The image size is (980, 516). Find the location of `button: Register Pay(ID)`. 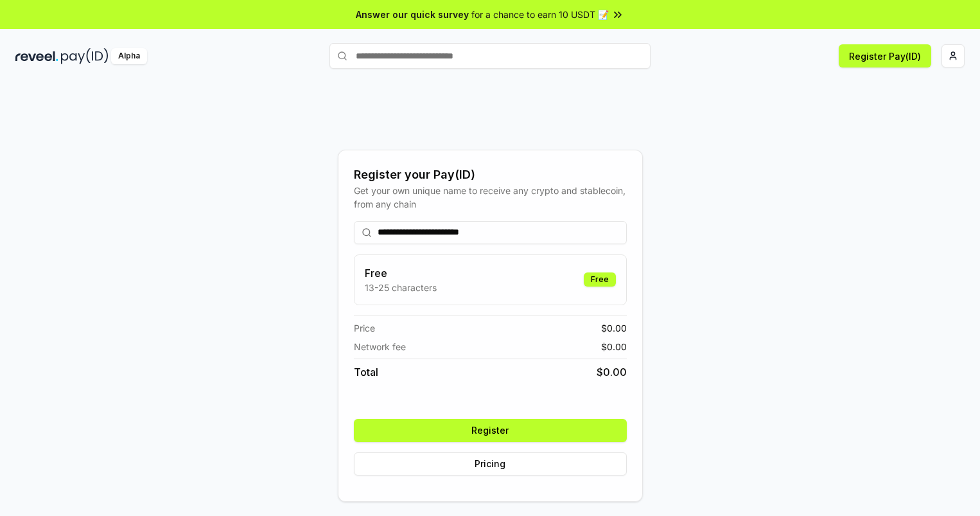

button: Register Pay(ID) is located at coordinates (885, 56).